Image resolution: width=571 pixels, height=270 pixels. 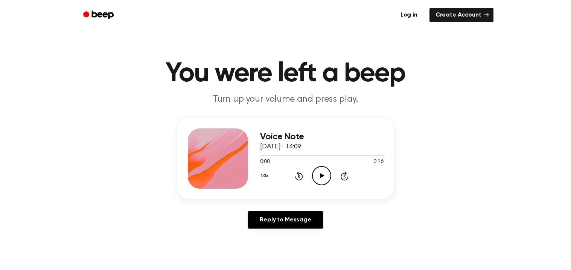 What do you see at coordinates (265, 162) in the screenshot?
I see `span: 0:00` at bounding box center [265, 162].